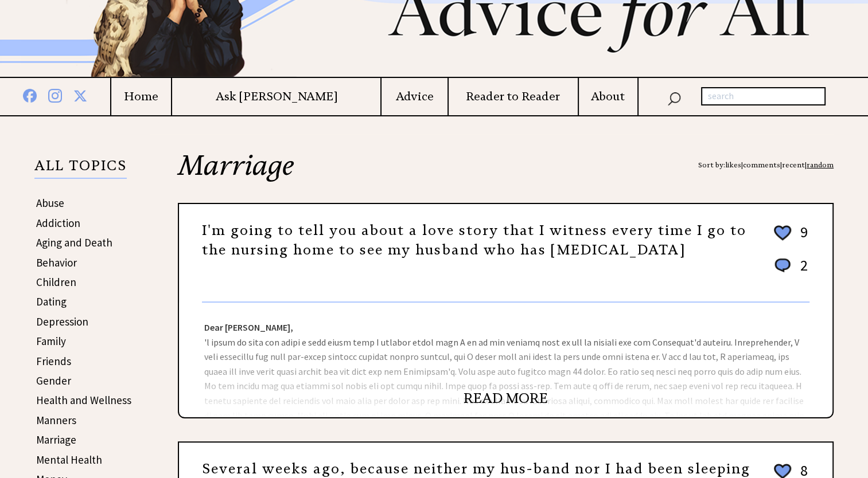 The image size is (868, 478). Describe the element at coordinates (53, 381) in the screenshot. I see `a: Gender` at that location.